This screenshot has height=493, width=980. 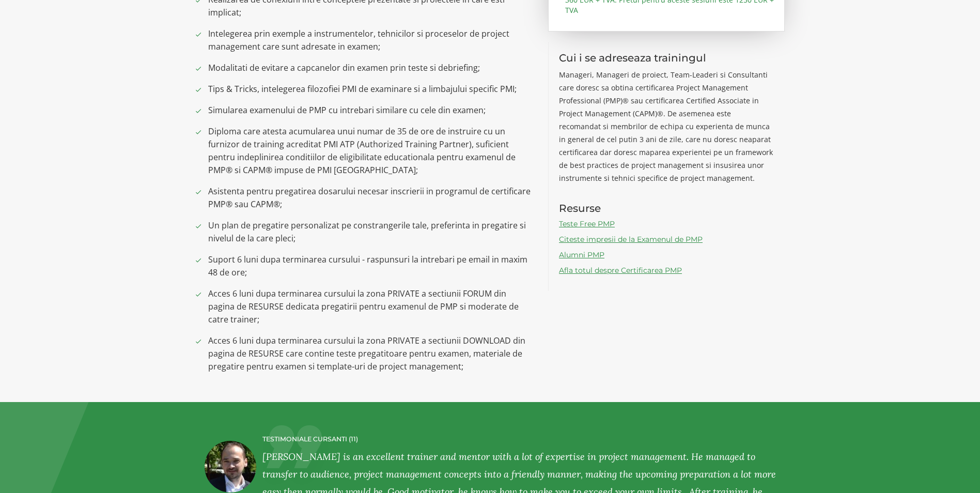 What do you see at coordinates (631, 240) in the screenshot?
I see `a: Citeste impresii de la Examenul de PMP` at bounding box center [631, 240].